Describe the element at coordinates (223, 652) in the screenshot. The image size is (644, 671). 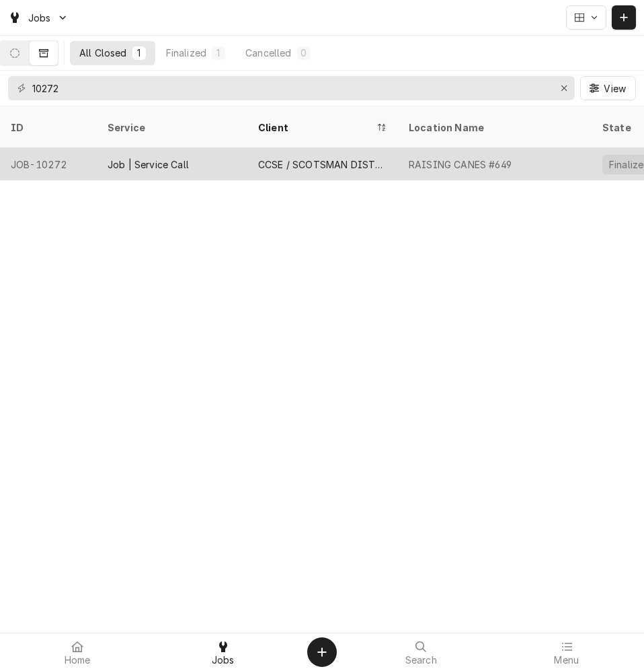
I see `a: Jobs` at that location.